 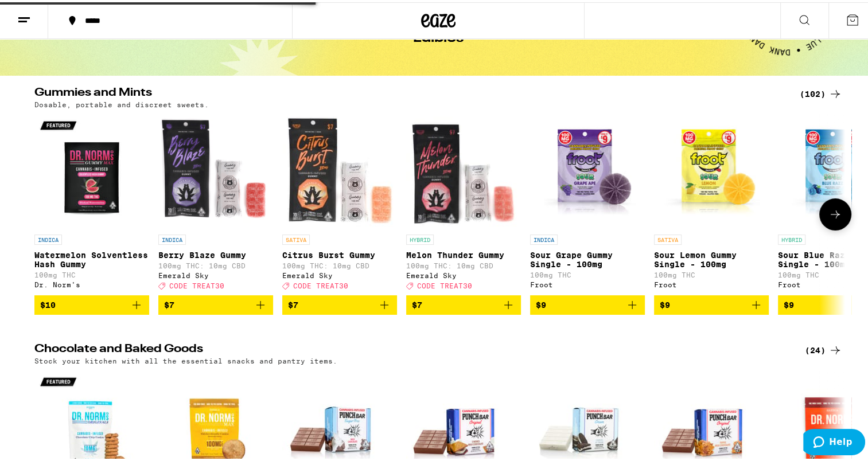 What do you see at coordinates (91, 169) in the screenshot?
I see `img: Dr. Norm's - Watermelon Solventless Hash Gummy` at bounding box center [91, 169].